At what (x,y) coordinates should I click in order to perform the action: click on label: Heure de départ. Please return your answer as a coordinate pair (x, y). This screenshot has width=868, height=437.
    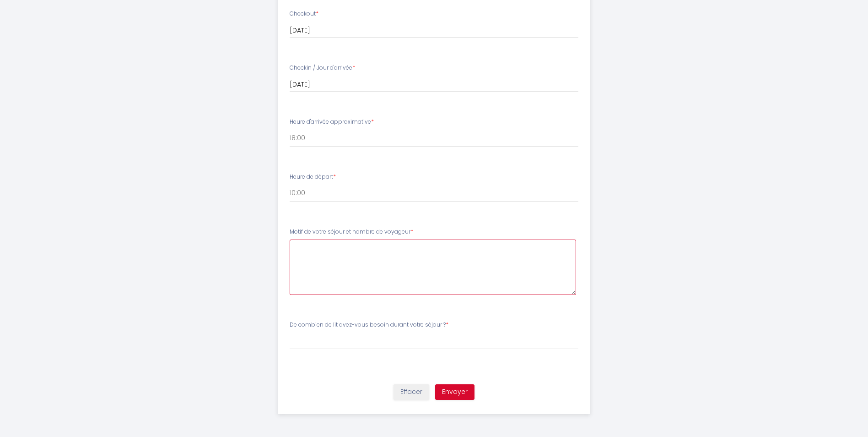
    Looking at the image, I should click on (312, 177).